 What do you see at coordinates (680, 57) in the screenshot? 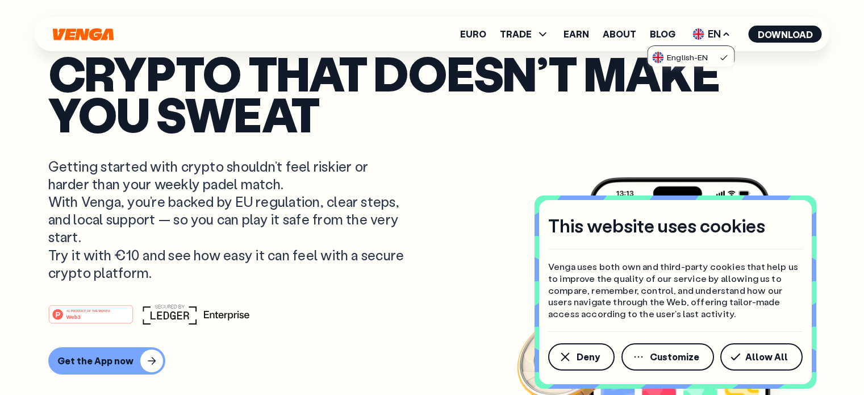
I see `div: English - EN` at bounding box center [680, 57].